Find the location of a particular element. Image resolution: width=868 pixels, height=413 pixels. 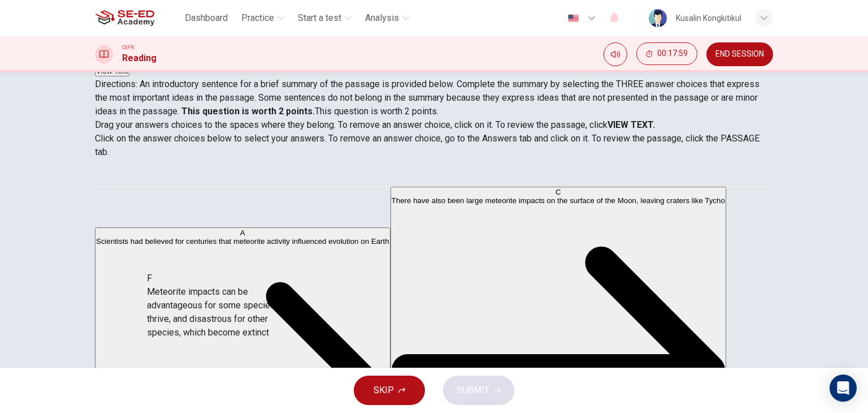

strong: VIEW TEXT. is located at coordinates (631, 124).